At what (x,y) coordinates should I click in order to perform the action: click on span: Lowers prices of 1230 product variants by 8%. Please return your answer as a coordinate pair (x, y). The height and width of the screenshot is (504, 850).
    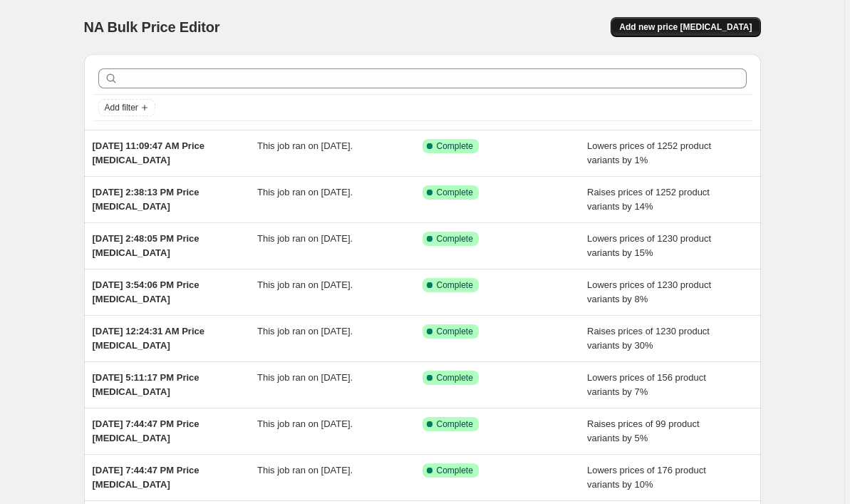
    Looking at the image, I should click on (650, 291).